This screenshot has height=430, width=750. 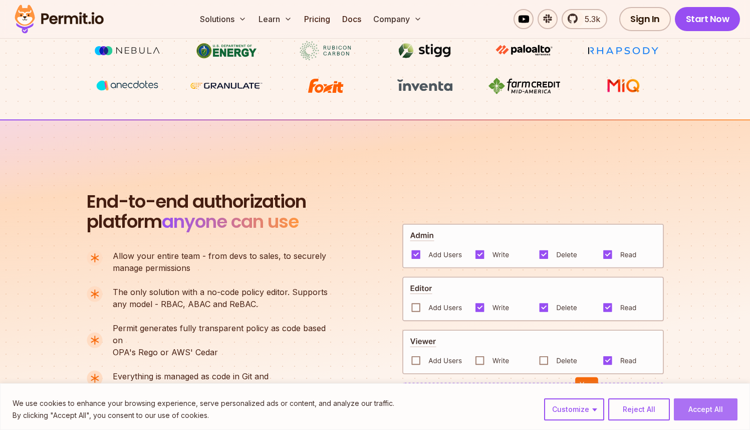 What do you see at coordinates (59, 19) in the screenshot?
I see `img: Permit logo` at bounding box center [59, 19].